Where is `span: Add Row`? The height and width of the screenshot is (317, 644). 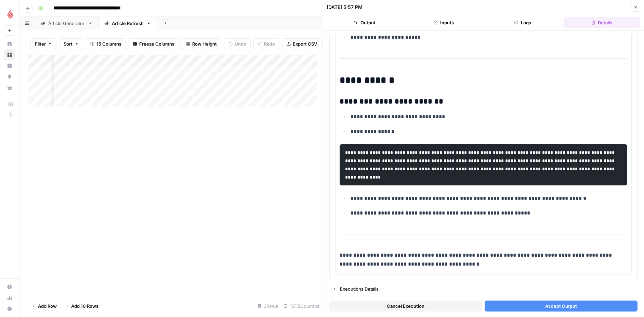 span: Add Row is located at coordinates (47, 306).